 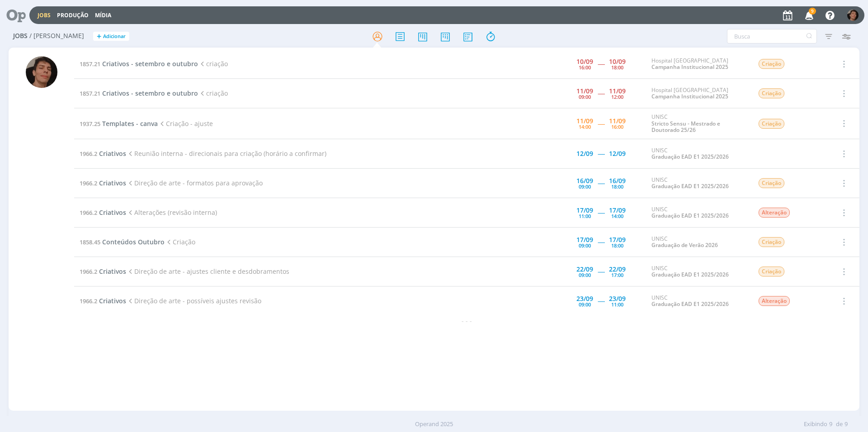 I want to click on button: Jobs, so click(x=44, y=16).